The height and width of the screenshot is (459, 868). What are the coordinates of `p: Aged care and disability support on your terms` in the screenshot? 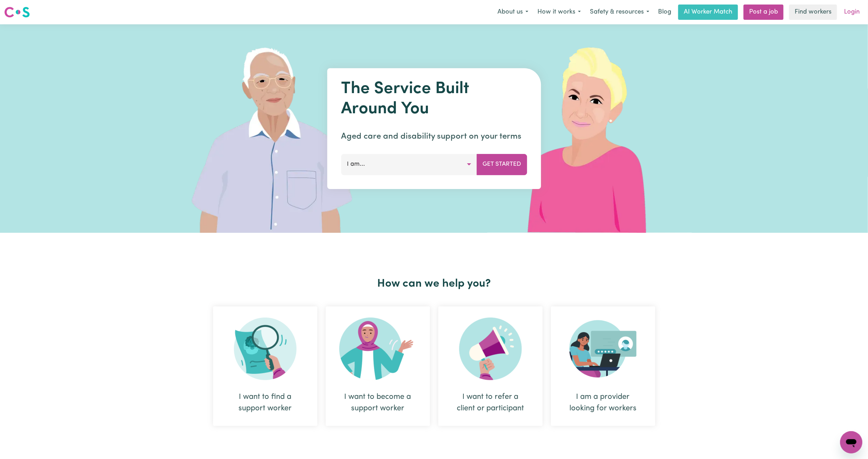 It's located at (434, 136).